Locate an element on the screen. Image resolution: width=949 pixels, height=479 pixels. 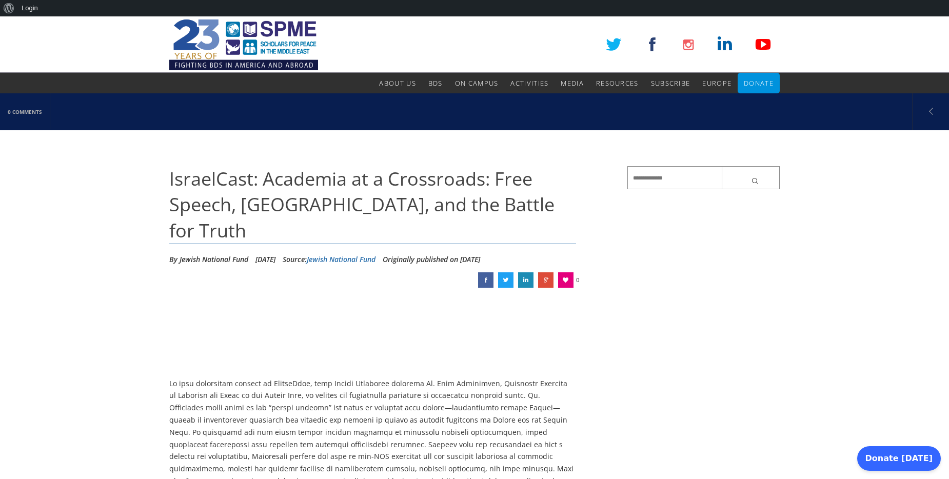
a: BDS is located at coordinates (436, 83).